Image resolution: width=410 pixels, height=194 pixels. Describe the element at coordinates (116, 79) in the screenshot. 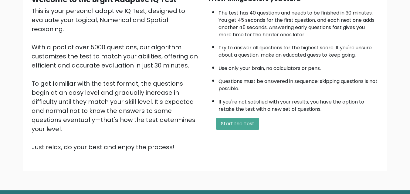

I see `div: This is your personal adaptive IQ Test, designed to evaluate your Logical, Numerical and Spatial ...` at that location.